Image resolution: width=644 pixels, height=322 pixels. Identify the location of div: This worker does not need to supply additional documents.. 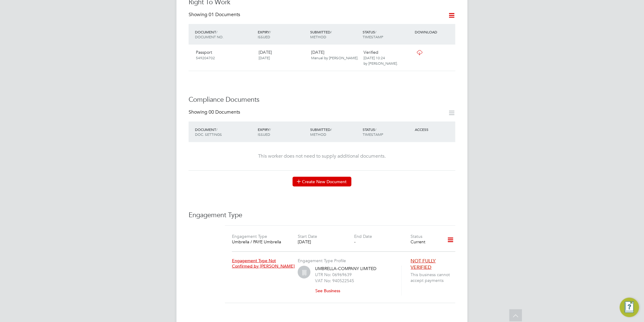
(322, 156).